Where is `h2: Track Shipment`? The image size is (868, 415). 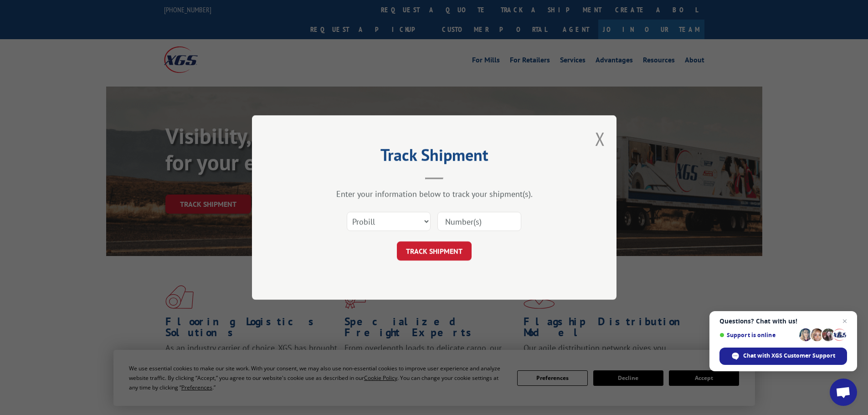 h2: Track Shipment is located at coordinates (434, 157).